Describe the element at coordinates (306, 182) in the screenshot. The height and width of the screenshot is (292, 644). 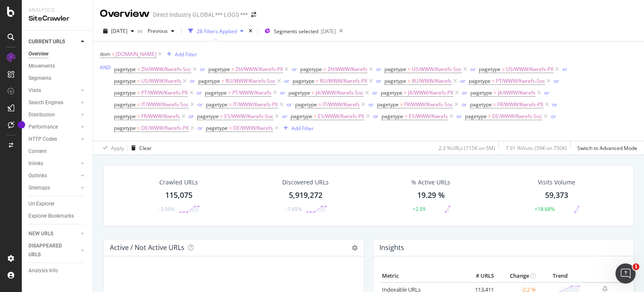
I see `div: Discovered URLs` at that location.